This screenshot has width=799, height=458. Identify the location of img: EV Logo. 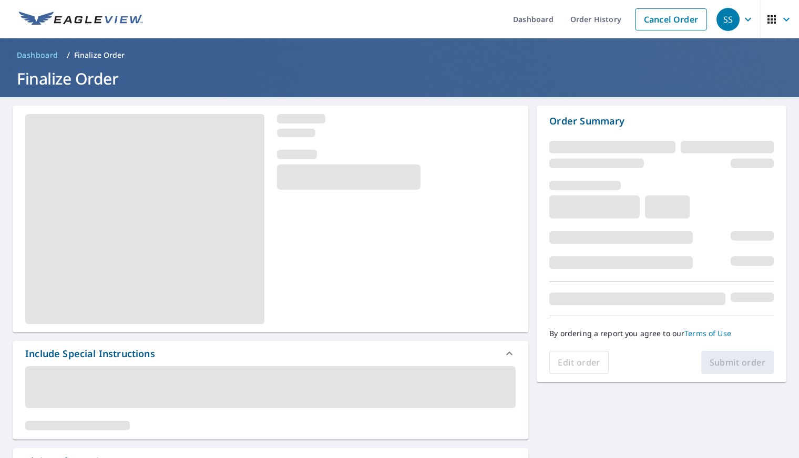
(81, 19).